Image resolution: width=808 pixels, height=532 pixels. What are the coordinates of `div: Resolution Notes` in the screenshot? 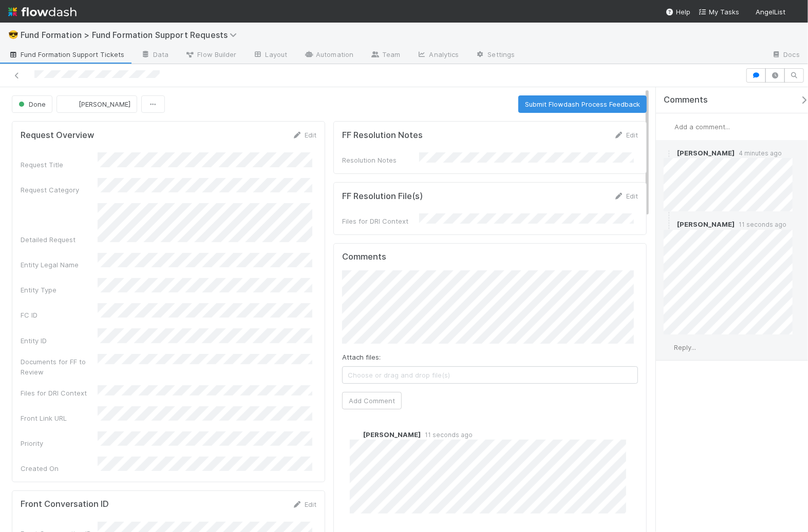 It's located at (380, 160).